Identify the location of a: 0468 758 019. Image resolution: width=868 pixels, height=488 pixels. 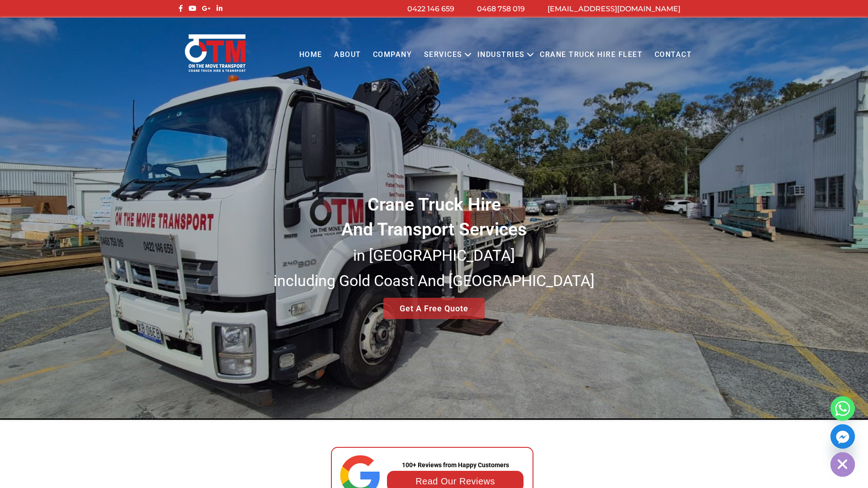
(501, 9).